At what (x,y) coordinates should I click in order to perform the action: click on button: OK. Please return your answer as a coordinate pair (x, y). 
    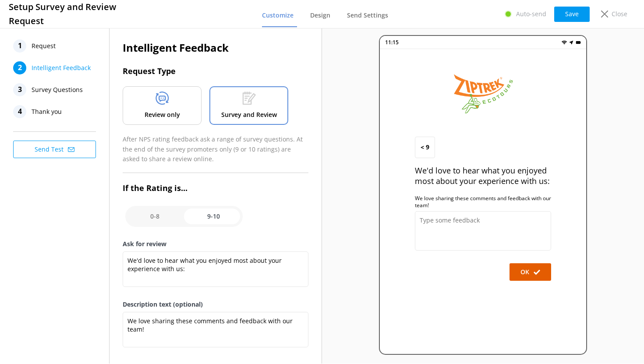
    Looking at the image, I should click on (530, 272).